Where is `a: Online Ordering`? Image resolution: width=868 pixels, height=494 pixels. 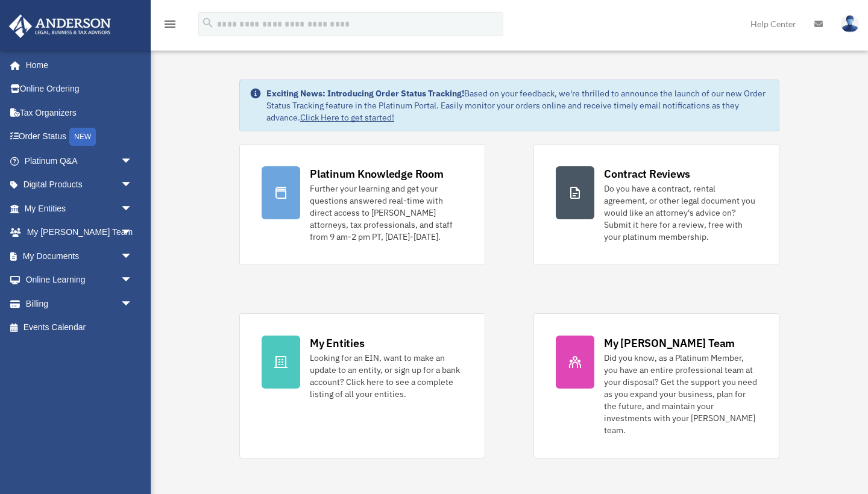 a: Online Ordering is located at coordinates (79, 89).